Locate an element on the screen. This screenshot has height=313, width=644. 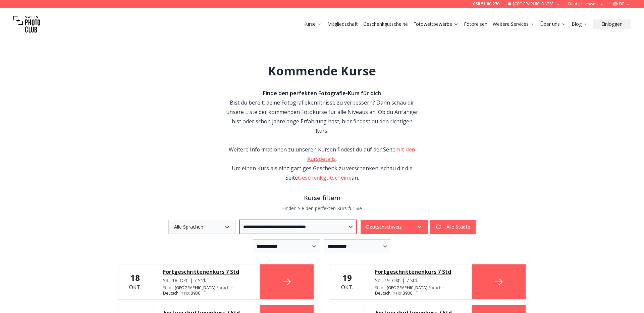
div: So., 19. Okt. | 7 Std. is located at coordinates (418, 280).